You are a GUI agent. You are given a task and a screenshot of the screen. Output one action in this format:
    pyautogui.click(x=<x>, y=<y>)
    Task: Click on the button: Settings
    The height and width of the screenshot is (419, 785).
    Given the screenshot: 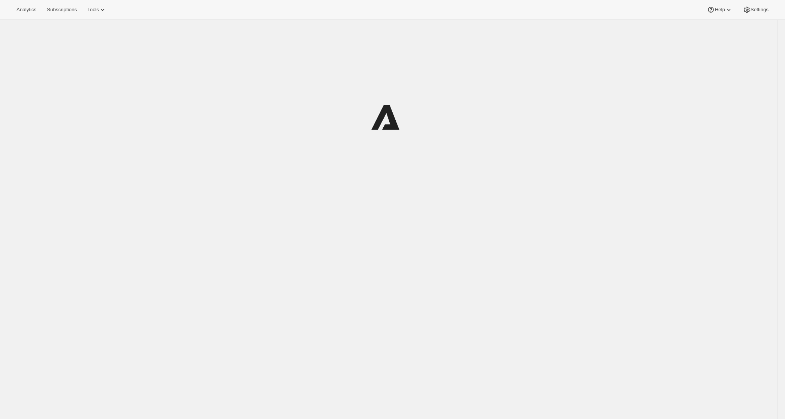 What is the action you would take?
    pyautogui.click(x=756, y=10)
    